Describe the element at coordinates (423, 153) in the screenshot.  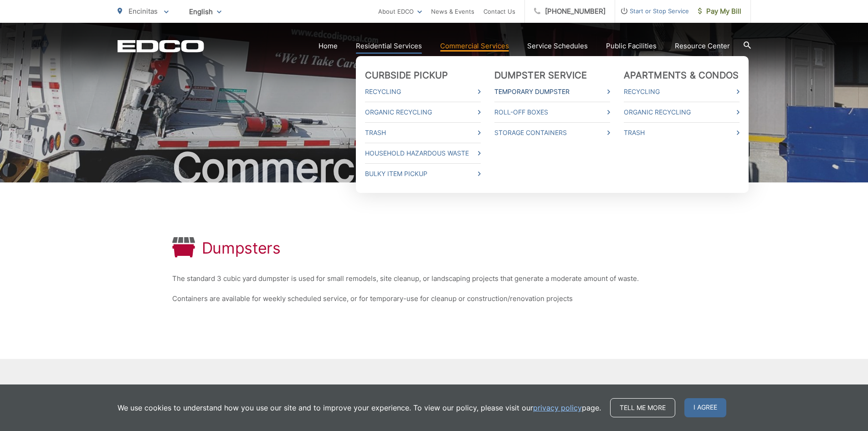
I see `a: Household Hazardous Waste` at that location.